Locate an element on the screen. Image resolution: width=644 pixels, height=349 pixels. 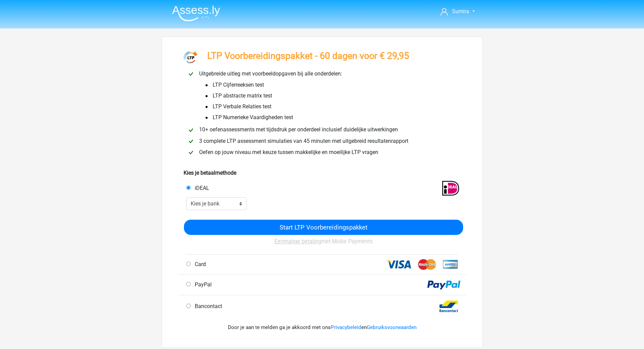
img: Assessly is located at coordinates (196, 13).